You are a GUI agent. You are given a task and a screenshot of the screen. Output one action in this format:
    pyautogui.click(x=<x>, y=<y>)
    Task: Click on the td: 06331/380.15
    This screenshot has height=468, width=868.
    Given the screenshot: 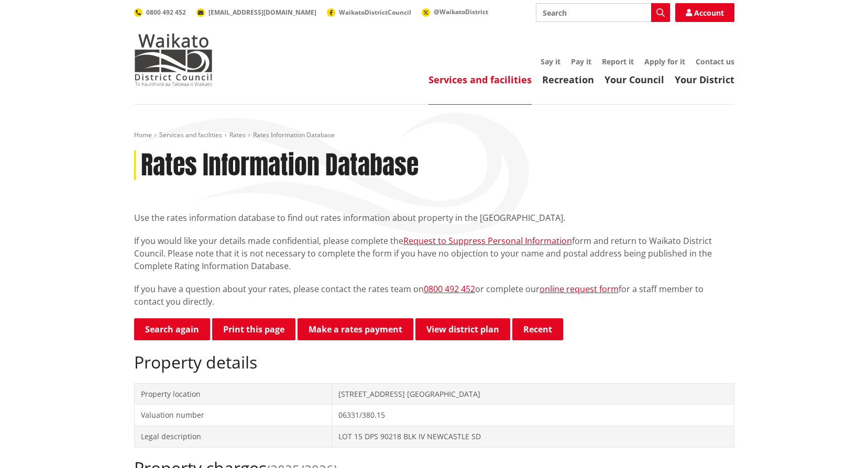 What is the action you would take?
    pyautogui.click(x=533, y=415)
    